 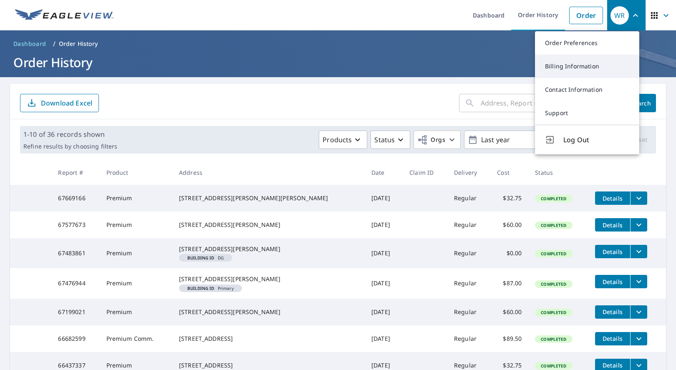 I want to click on button: filesDropdownBtn-67483861, so click(x=638, y=252).